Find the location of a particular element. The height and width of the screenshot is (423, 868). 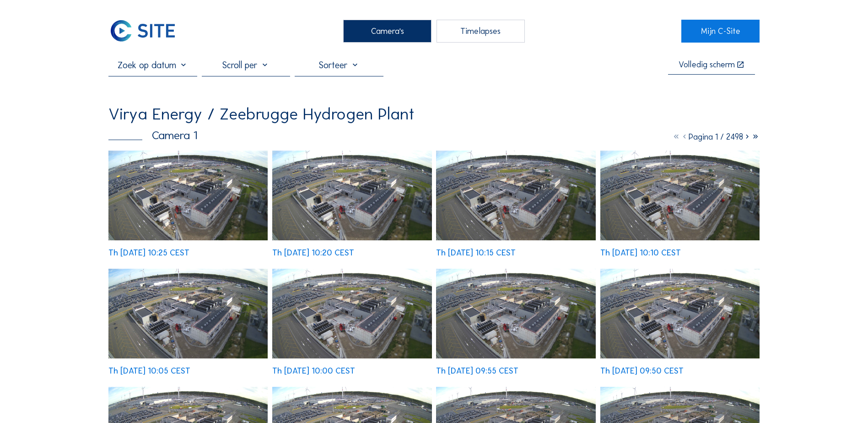

img: image_53410869 is located at coordinates (188, 195).